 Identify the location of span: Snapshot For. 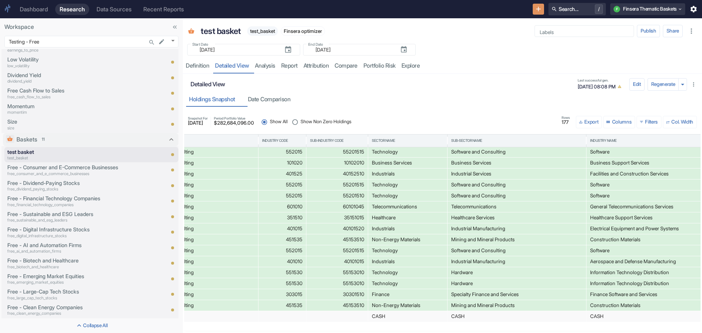
(198, 118).